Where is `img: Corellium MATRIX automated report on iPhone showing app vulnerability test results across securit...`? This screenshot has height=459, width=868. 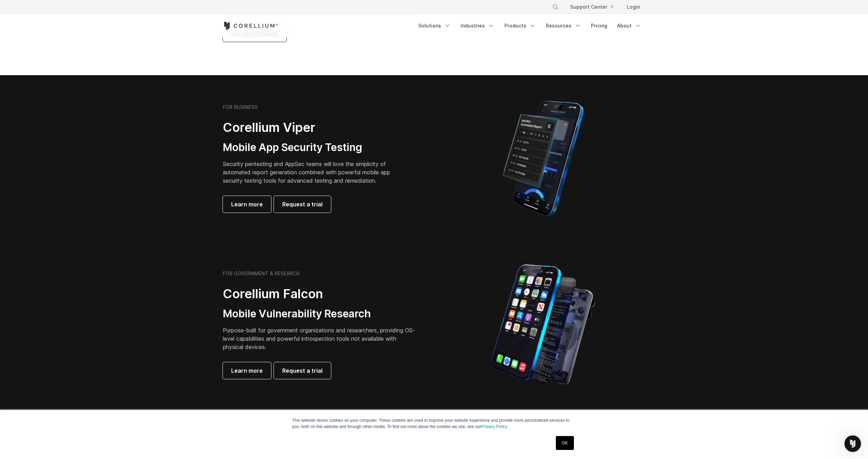
img: Corellium MATRIX automated report on iPhone showing app vulnerability test results across securit... is located at coordinates (543, 158).